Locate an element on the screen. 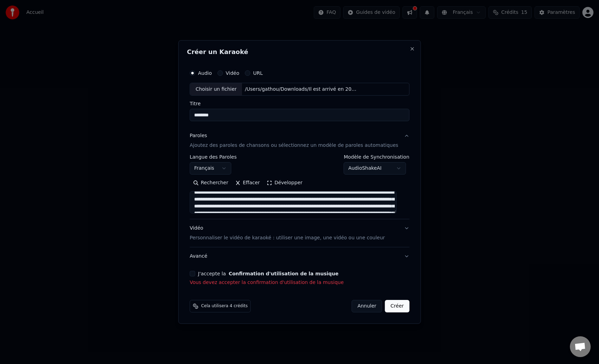  button: Rechercher is located at coordinates (211, 183).